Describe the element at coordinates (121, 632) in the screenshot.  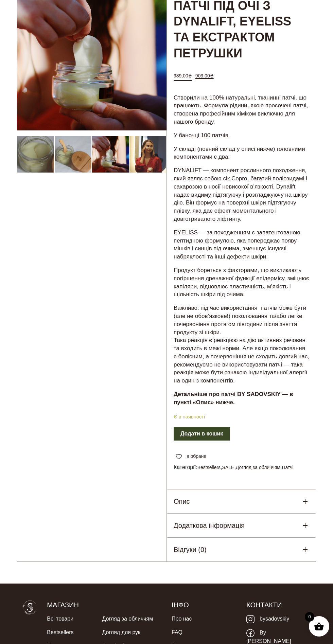
I see `a: Догляд для рук` at that location.